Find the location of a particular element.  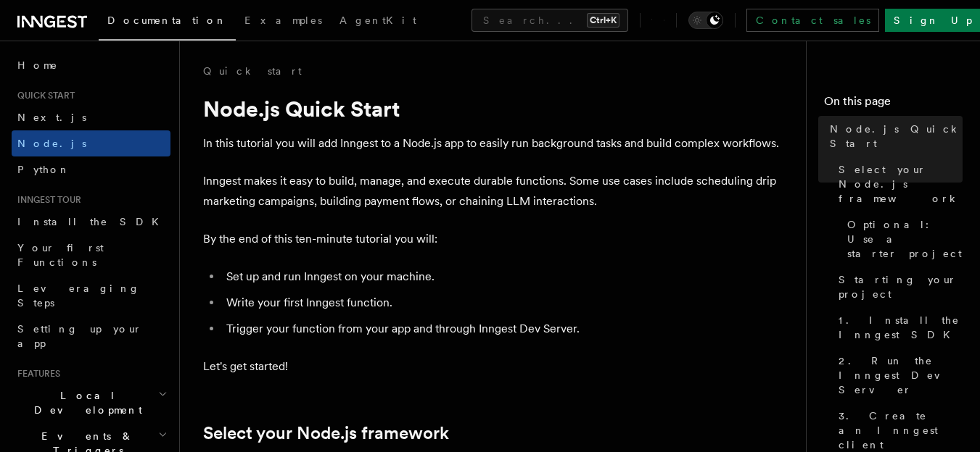

a: 1. Install the Inngest SDK is located at coordinates (897, 327).